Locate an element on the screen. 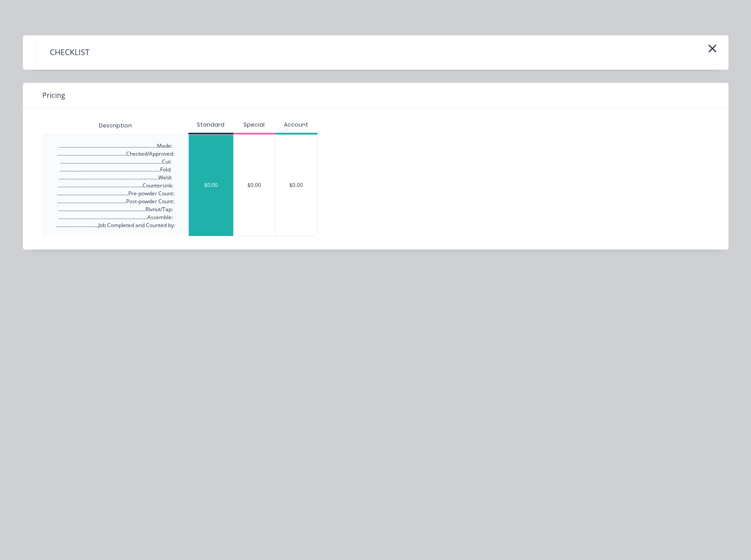 This screenshot has height=560, width=751. h4: CHECKLIST is located at coordinates (69, 52).